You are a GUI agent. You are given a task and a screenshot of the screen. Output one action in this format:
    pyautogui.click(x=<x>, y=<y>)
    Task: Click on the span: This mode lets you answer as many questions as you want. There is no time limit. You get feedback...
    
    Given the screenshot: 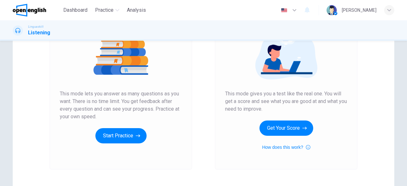 What is the action you would take?
    pyautogui.click(x=121, y=105)
    